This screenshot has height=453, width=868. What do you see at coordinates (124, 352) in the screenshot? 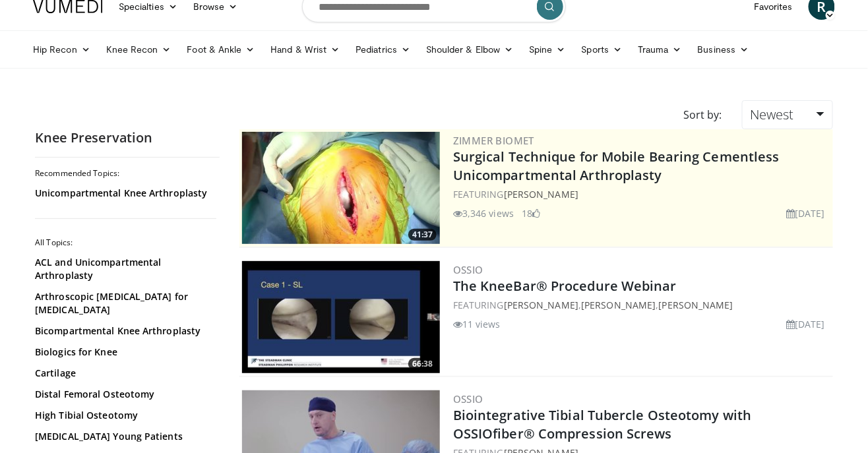
I see `a: Biologics for Knee` at bounding box center [124, 352].